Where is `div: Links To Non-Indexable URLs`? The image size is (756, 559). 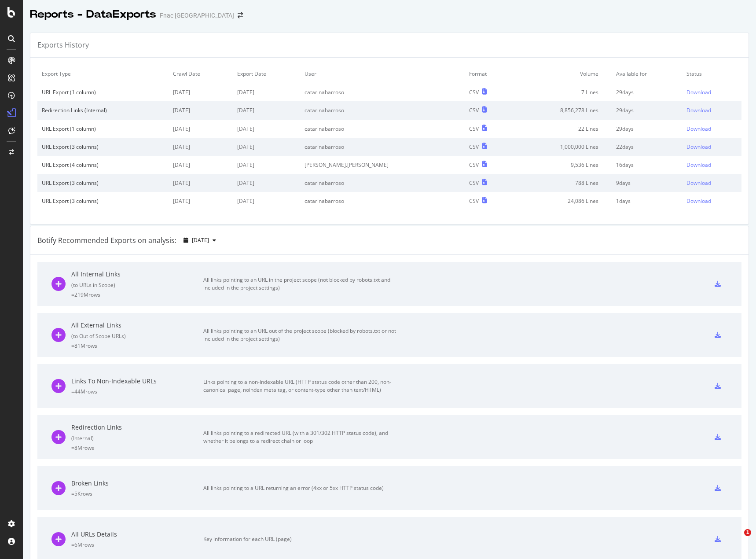
div: Links To Non-Indexable URLs is located at coordinates (137, 381).